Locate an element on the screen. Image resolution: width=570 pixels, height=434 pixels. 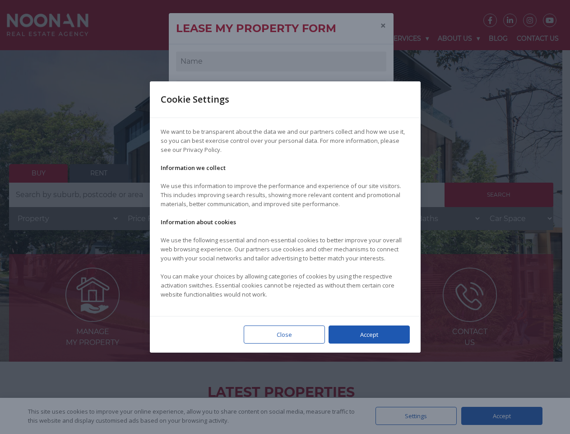
p: We want to be transparent about the data we and our partners collect and how we use it, so you ca... is located at coordinates (285, 140).